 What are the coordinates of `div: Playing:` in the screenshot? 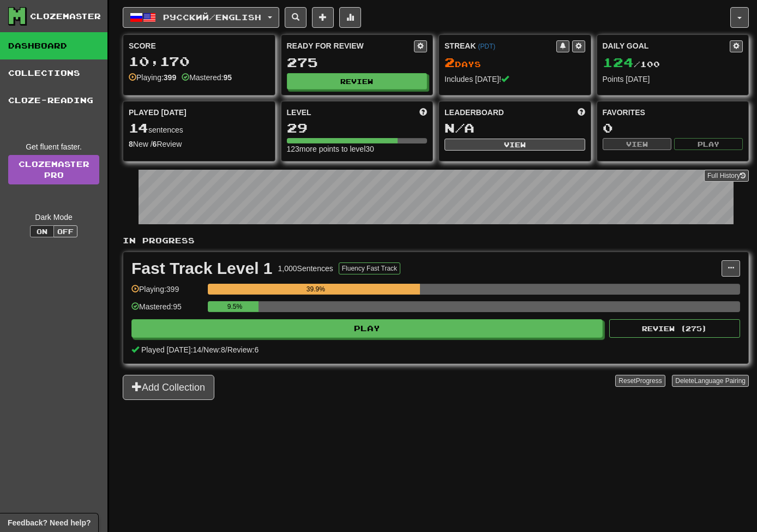 It's located at (152, 77).